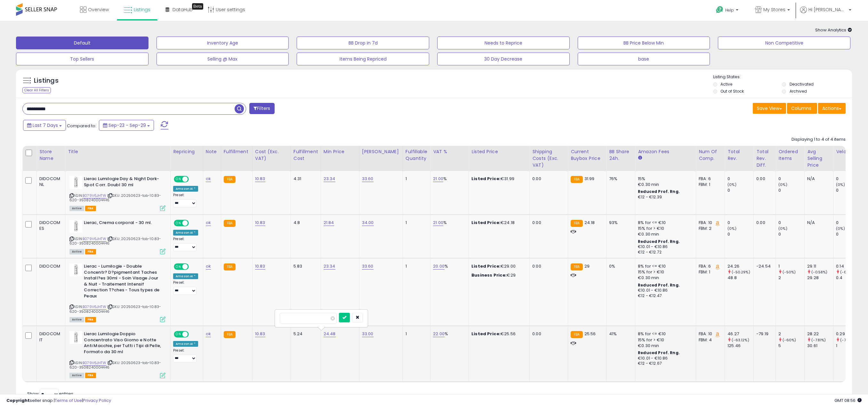 The width and height of the screenshot is (868, 407). What do you see at coordinates (304, 222) in the screenshot?
I see `div: 4.8` at bounding box center [304, 222].